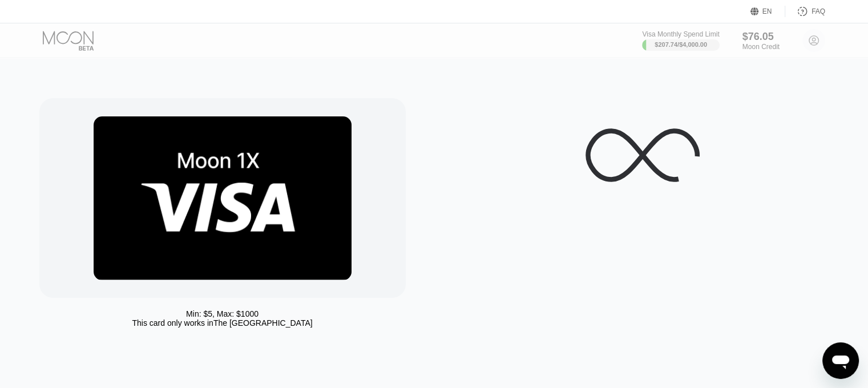 The height and width of the screenshot is (388, 868). I want to click on div: $207.74 / $4,000.00, so click(681, 44).